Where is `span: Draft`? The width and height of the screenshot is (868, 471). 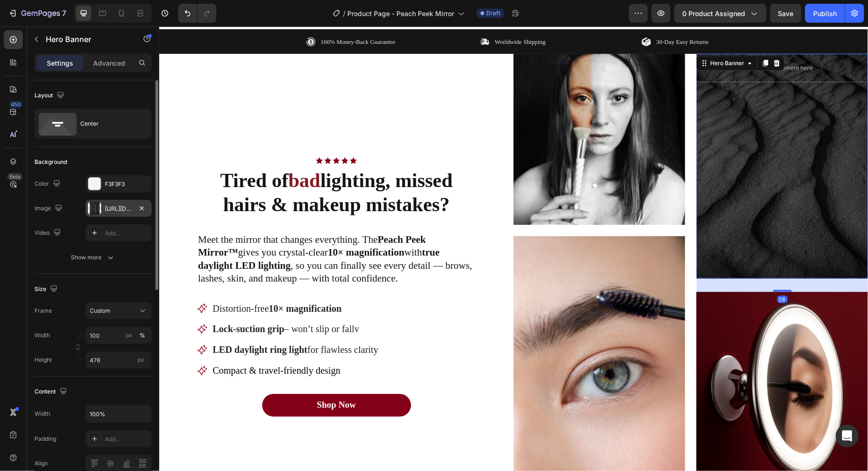
span: Draft is located at coordinates (493, 13).